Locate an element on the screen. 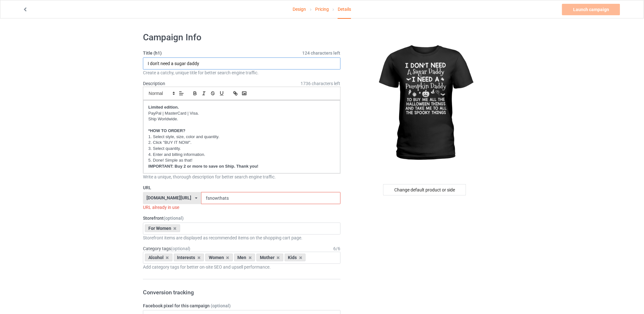 This screenshot has height=314, width=644. h3: Conversion tracking is located at coordinates (242, 292).